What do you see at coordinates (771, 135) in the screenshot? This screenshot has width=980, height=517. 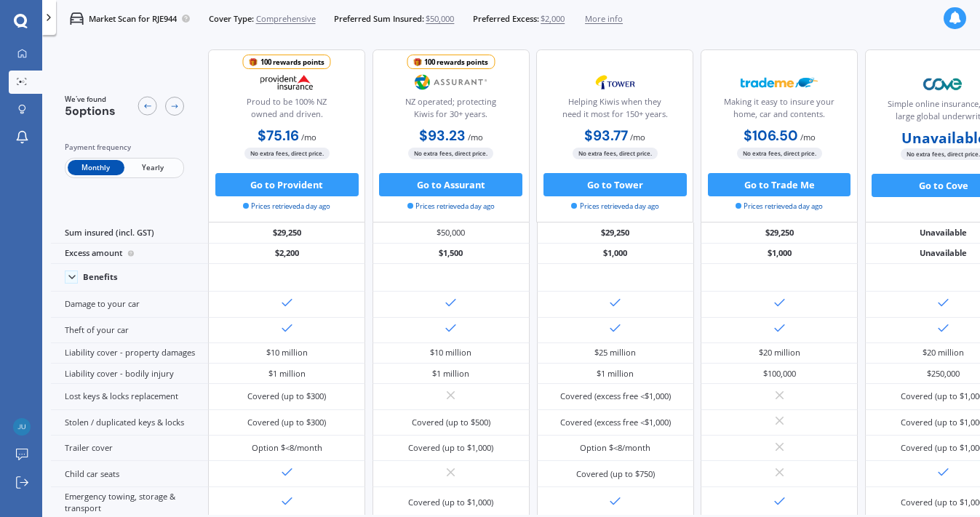 I see `b: $106.50` at bounding box center [771, 135].